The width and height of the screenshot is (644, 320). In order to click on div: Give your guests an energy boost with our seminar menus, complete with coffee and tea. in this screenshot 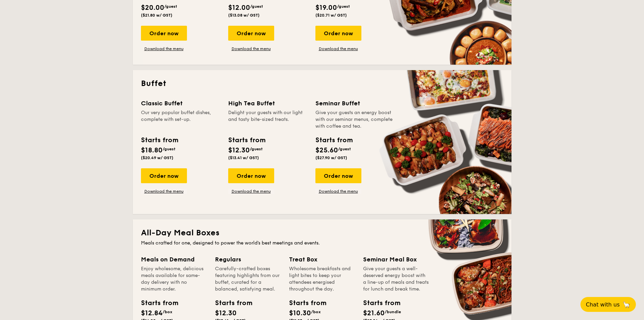, I will do `click(355, 119)`.